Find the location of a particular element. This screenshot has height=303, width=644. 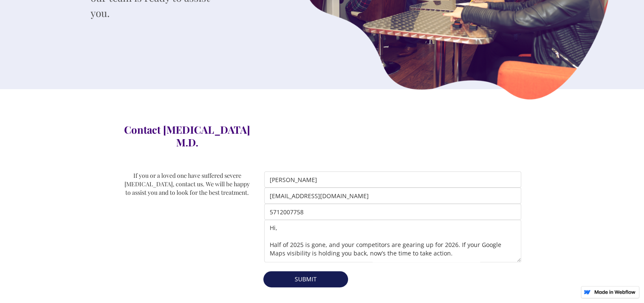

input: Enter your email is located at coordinates (392, 195).